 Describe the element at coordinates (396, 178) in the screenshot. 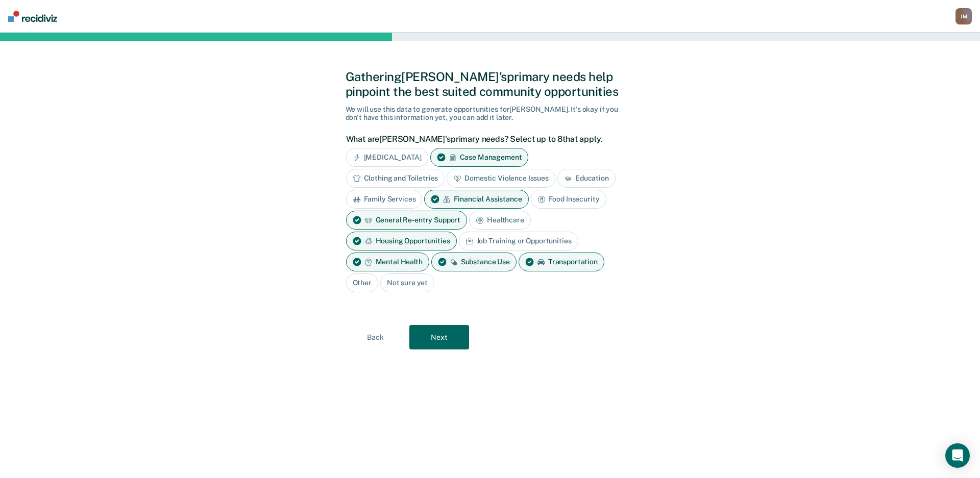

I see `div: Clothing and Toiletries` at that location.